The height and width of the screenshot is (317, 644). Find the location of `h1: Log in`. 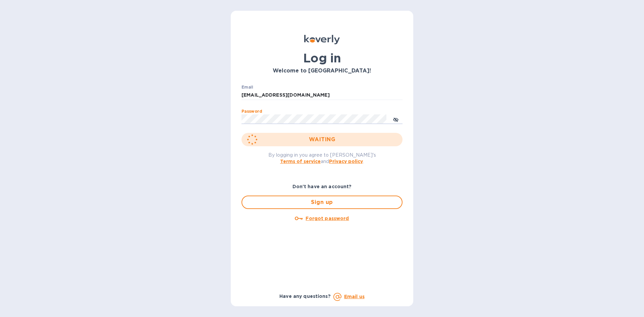

h1: Log in is located at coordinates (322, 58).